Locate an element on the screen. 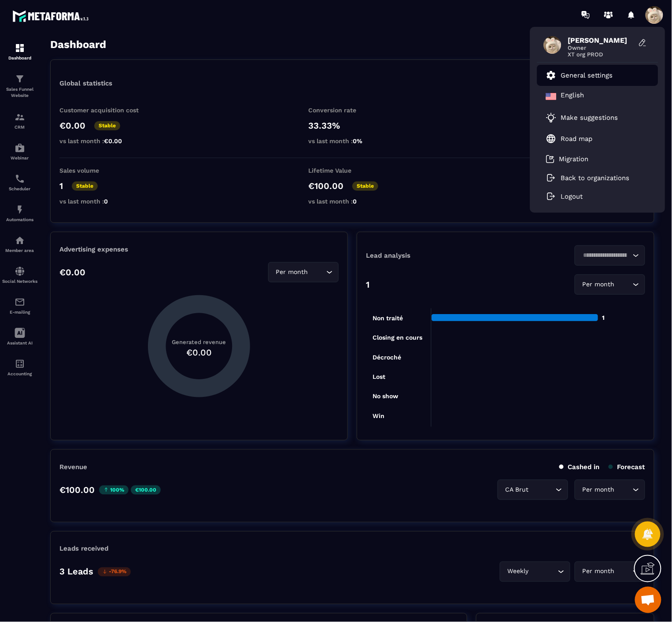 The width and height of the screenshot is (672, 622). p: General settings is located at coordinates (587, 75).